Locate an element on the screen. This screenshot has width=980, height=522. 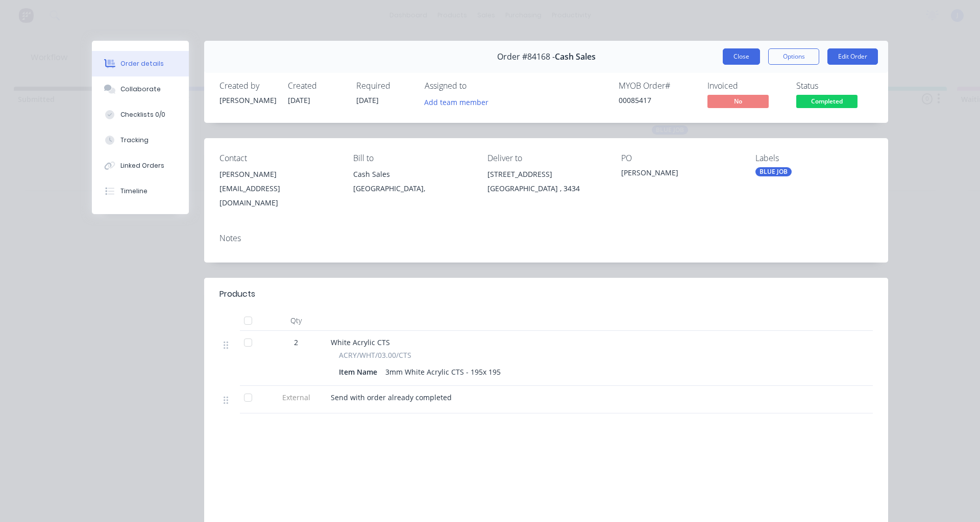
div: Labels is located at coordinates (814, 158).